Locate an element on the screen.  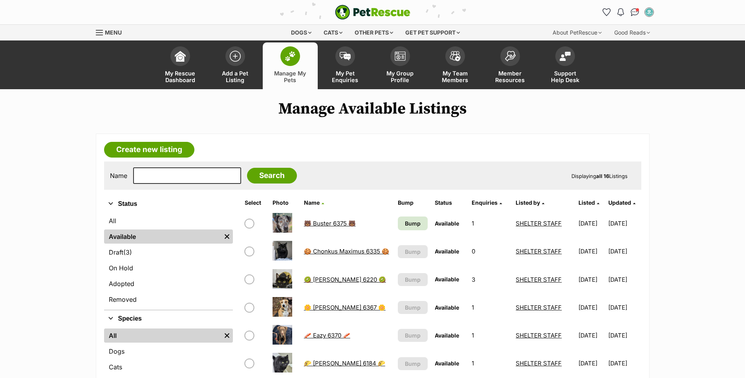
a: Listed by is located at coordinates (529, 202).